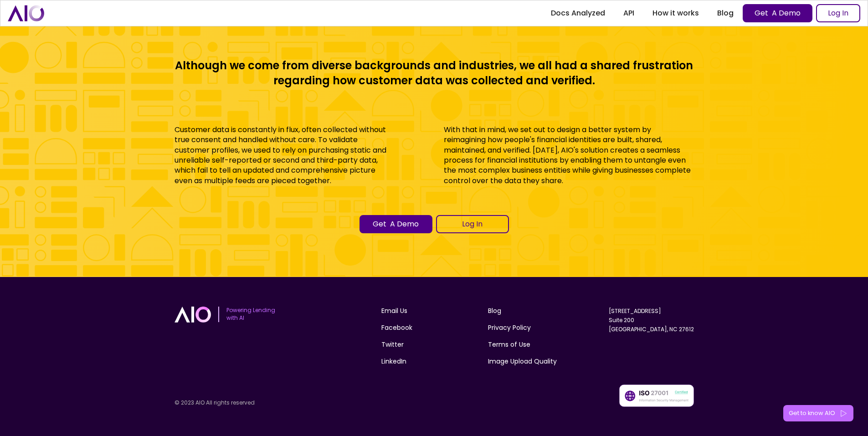 This screenshot has height=436, width=868. What do you see at coordinates (578, 13) in the screenshot?
I see `a: Docs Analyzed` at bounding box center [578, 13].